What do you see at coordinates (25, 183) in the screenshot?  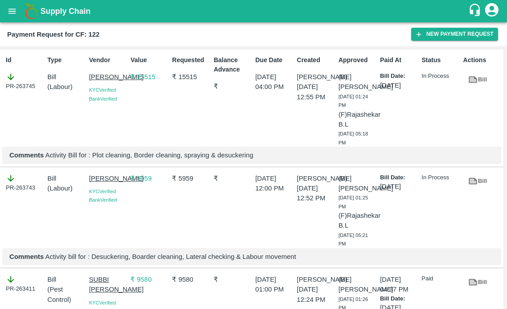 I see `div: PR-263743` at bounding box center [25, 183].